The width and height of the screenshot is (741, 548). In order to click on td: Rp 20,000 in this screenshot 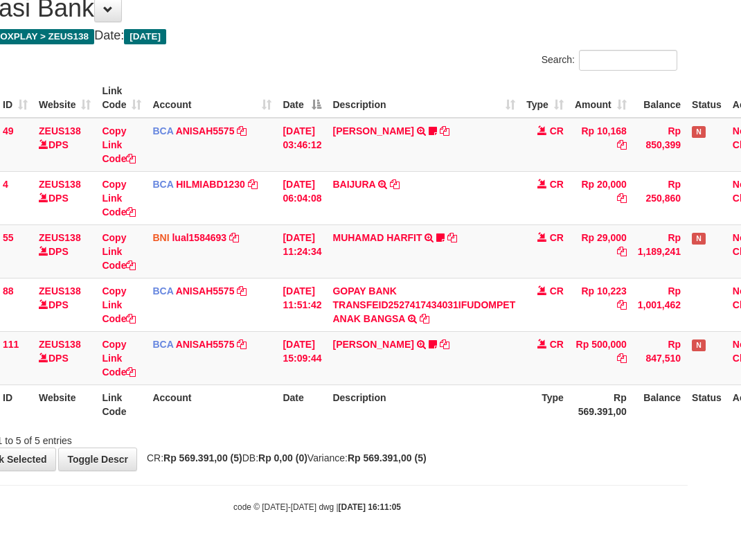, I will do `click(600, 197)`.